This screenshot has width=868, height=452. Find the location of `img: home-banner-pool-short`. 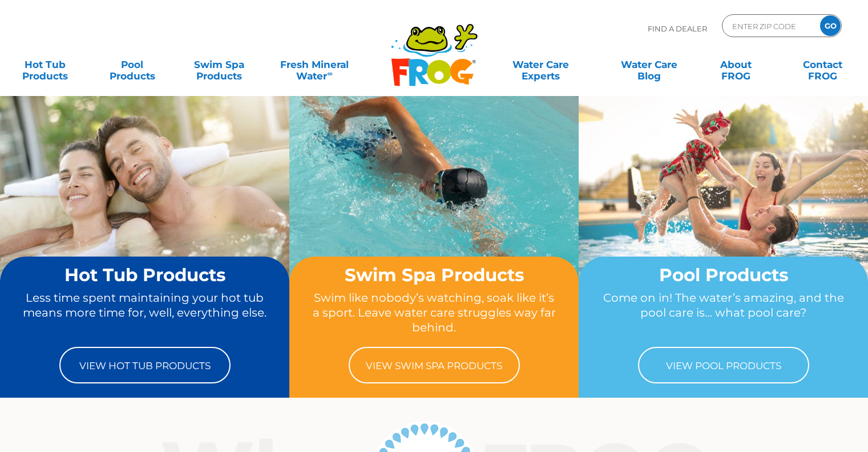

img: home-banner-pool-short is located at coordinates (723, 203).